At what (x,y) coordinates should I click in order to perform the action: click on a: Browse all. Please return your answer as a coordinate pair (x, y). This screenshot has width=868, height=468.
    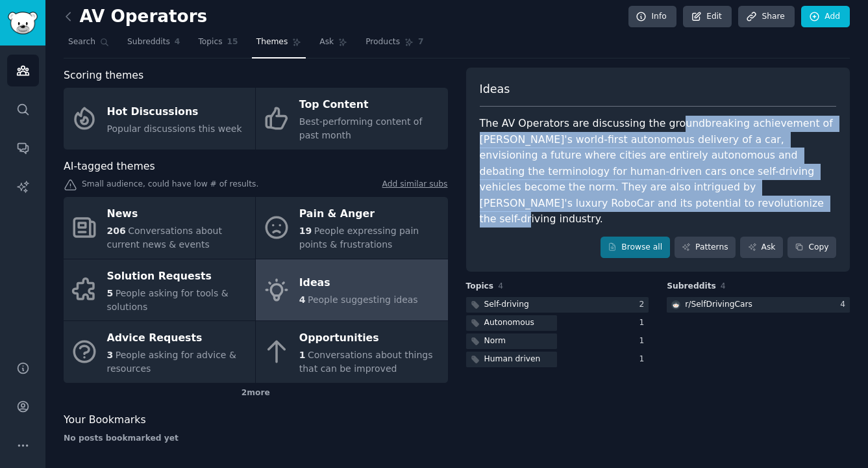
    Looking at the image, I should click on (635, 248).